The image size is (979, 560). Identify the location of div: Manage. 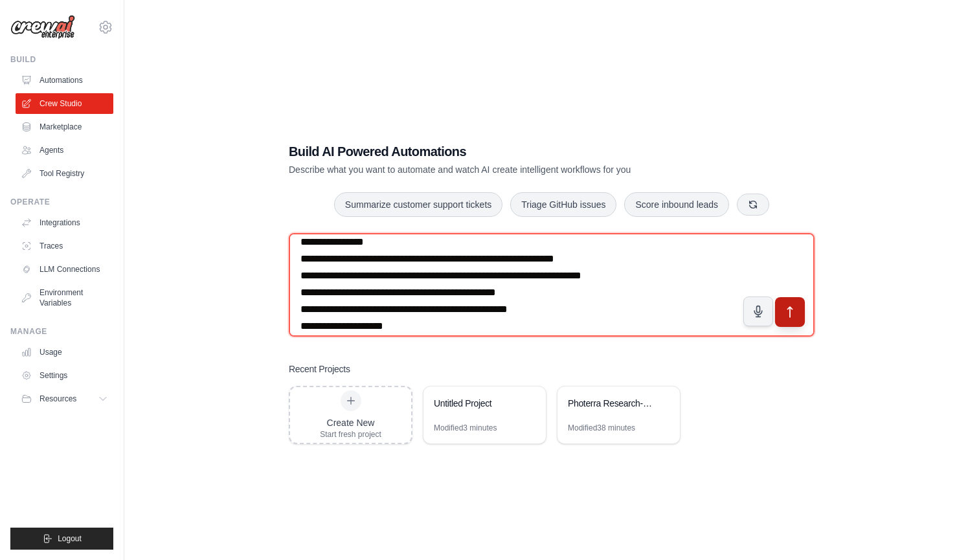
(62, 332).